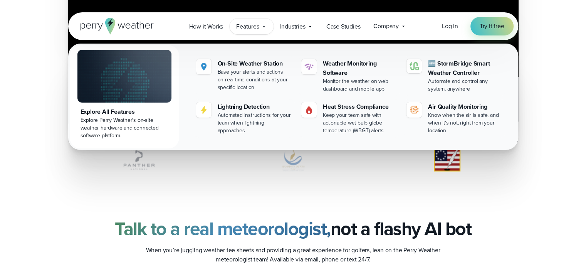  I want to click on div: Automate and control any system, anywhere, so click(465, 85).